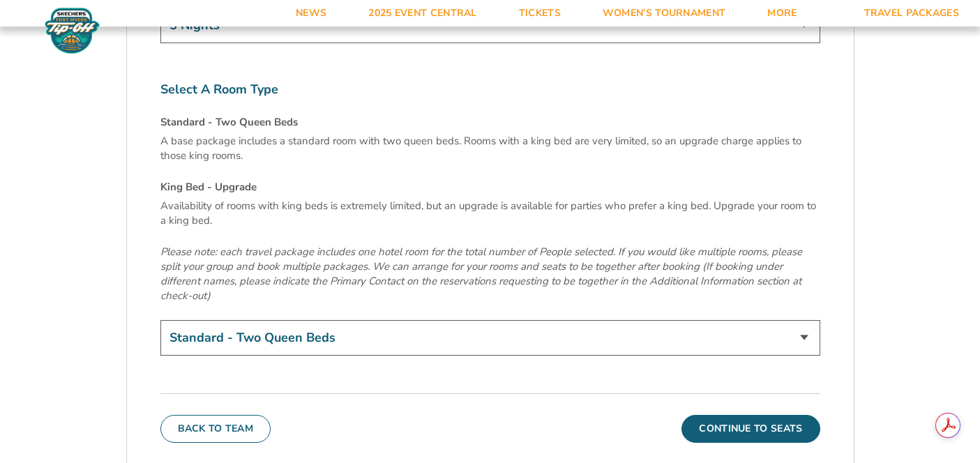 This screenshot has height=463, width=980. Describe the element at coordinates (72, 30) in the screenshot. I see `img: Fort Myers Tip-Off` at that location.